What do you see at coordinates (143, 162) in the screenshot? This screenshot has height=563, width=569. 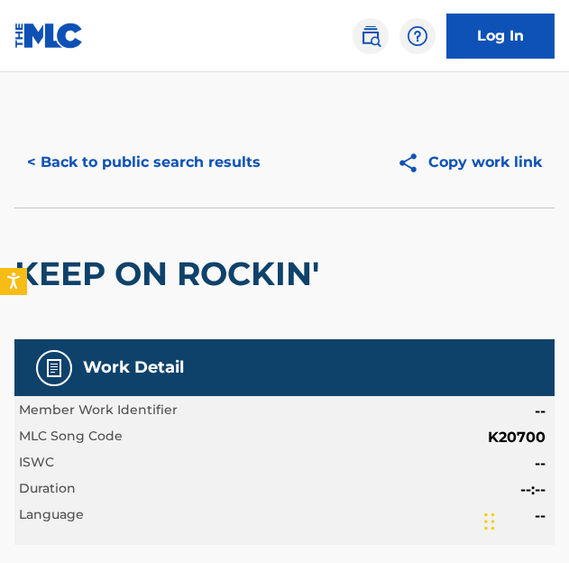 I see `button: < Back to public search results` at bounding box center [143, 162].